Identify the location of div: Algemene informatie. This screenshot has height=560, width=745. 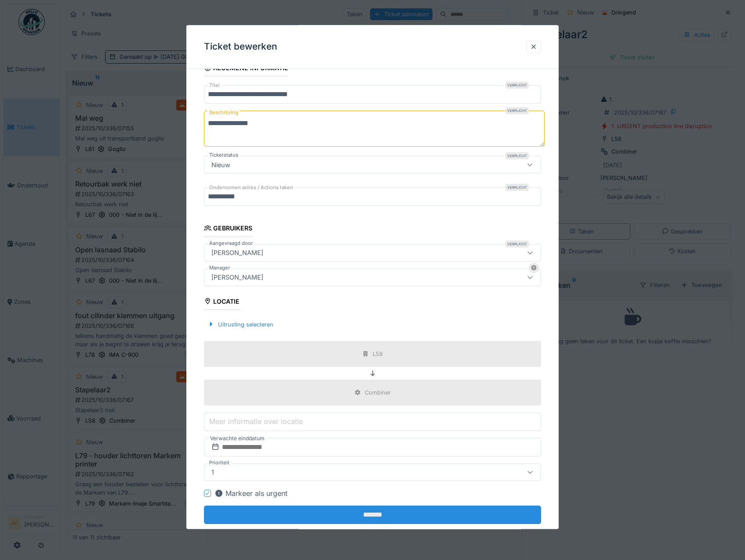
(246, 69).